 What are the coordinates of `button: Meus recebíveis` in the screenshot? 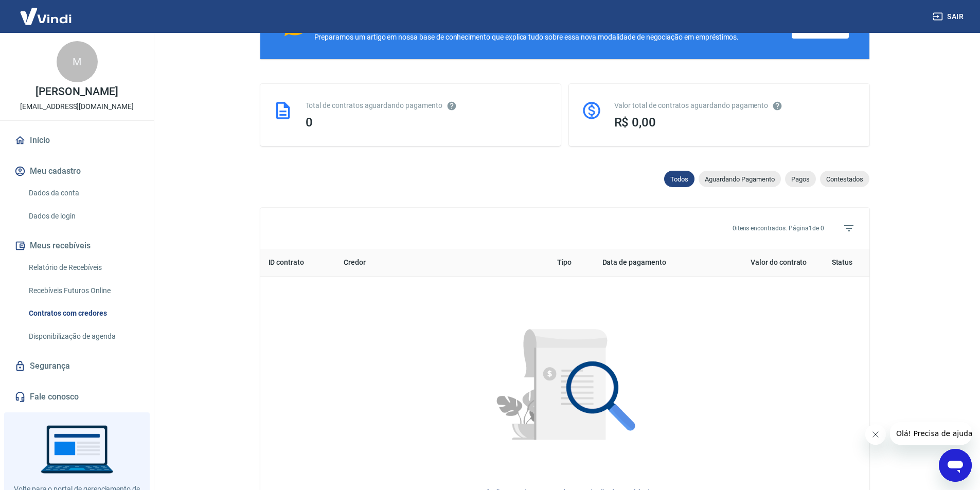 It's located at (77, 245).